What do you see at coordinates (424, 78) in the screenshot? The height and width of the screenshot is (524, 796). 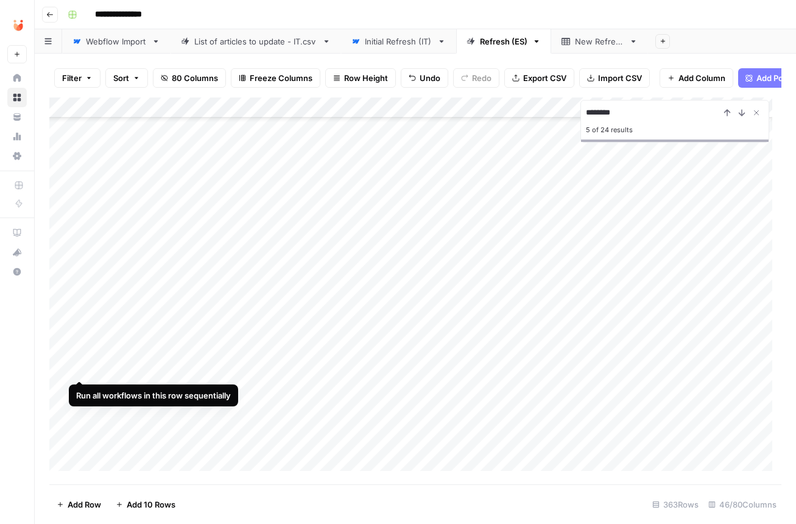 I see `button: Undo` at bounding box center [424, 78].